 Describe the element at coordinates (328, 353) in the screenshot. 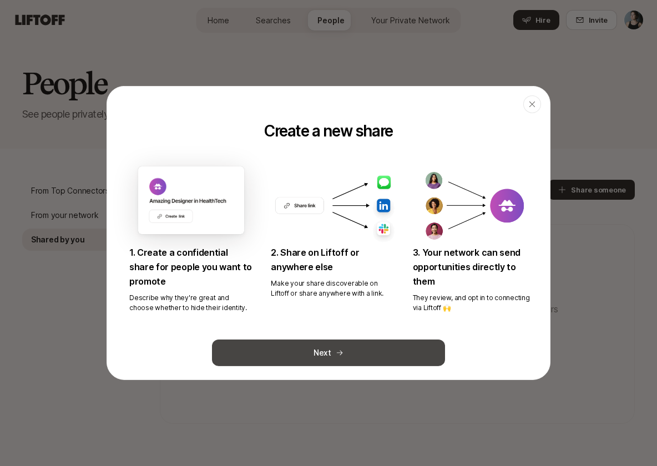

I see `button: Next` at that location.